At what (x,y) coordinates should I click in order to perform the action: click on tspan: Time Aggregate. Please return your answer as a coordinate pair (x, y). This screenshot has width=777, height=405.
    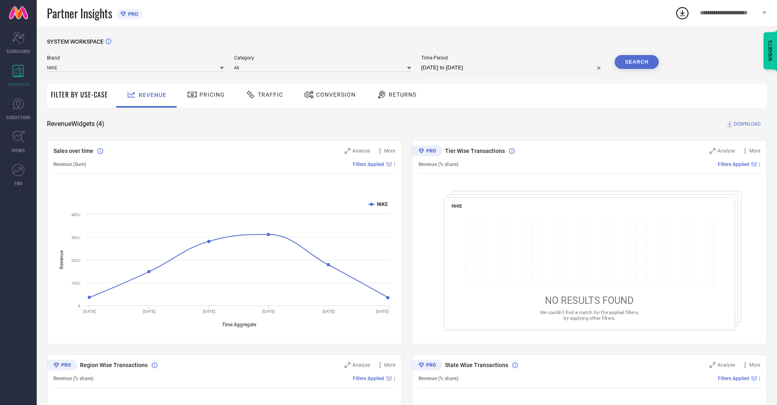
    Looking at the image, I should click on (239, 325).